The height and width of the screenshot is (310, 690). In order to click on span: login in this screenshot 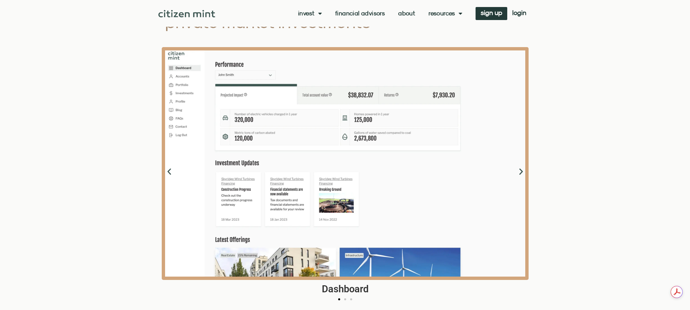, I will do `click(519, 13)`.